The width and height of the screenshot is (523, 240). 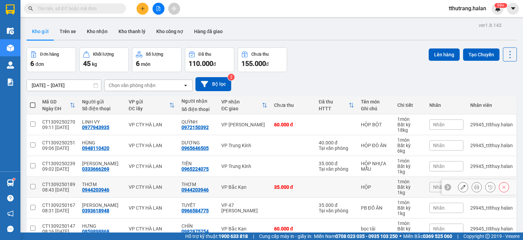 What do you see at coordinates (170, 31) in the screenshot?
I see `button: Kho công nợ` at bounding box center [170, 31].